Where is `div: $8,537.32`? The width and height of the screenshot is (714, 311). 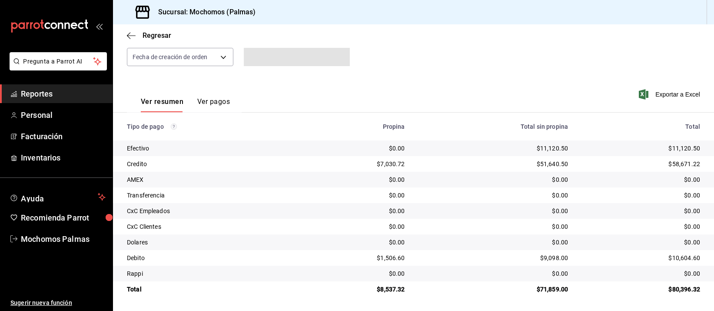
div: $8,537.32 is located at coordinates (356, 289).